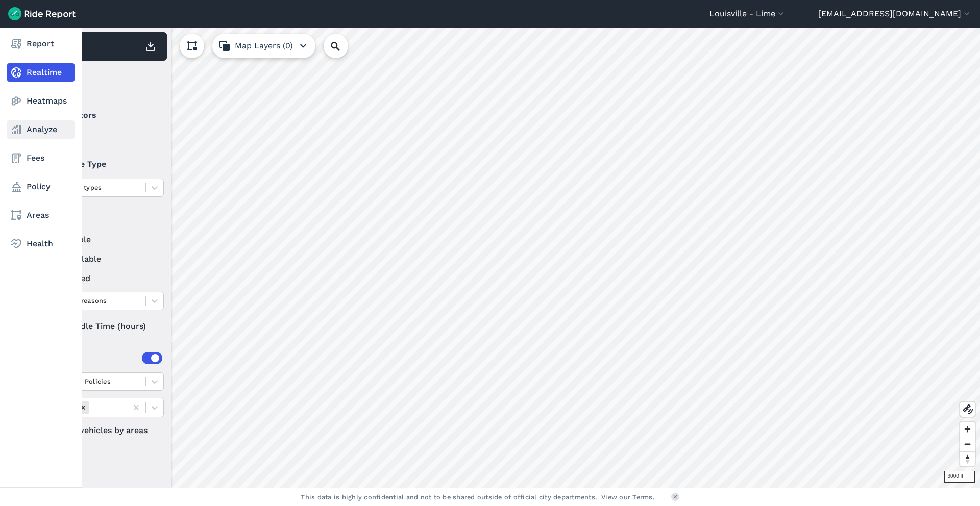  I want to click on label: Lime, so click(103, 136).